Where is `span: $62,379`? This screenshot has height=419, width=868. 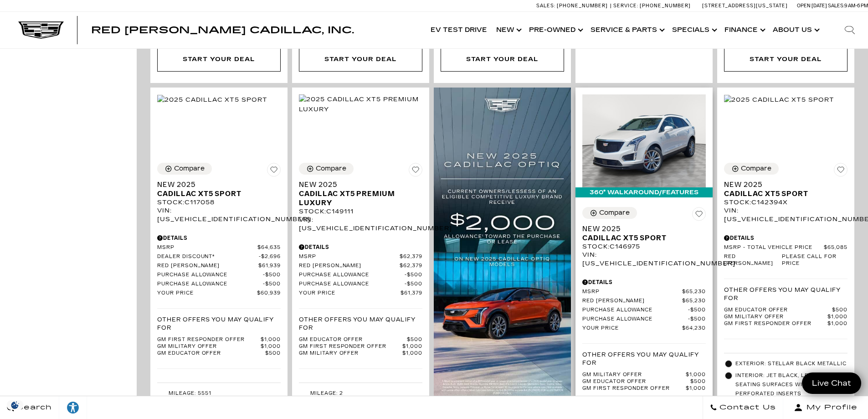 span: $62,379 is located at coordinates (411, 266).